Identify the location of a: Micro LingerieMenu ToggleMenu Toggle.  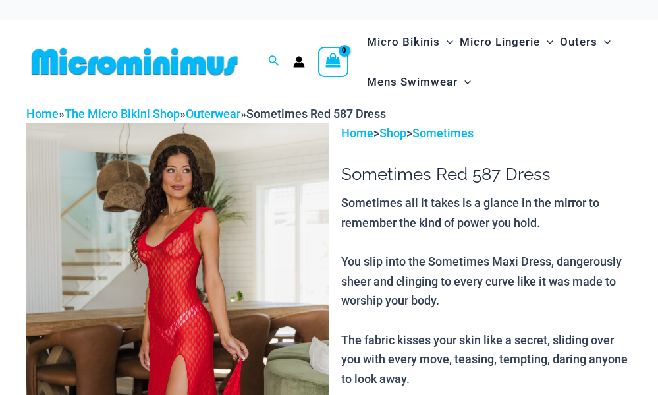
(507, 42).